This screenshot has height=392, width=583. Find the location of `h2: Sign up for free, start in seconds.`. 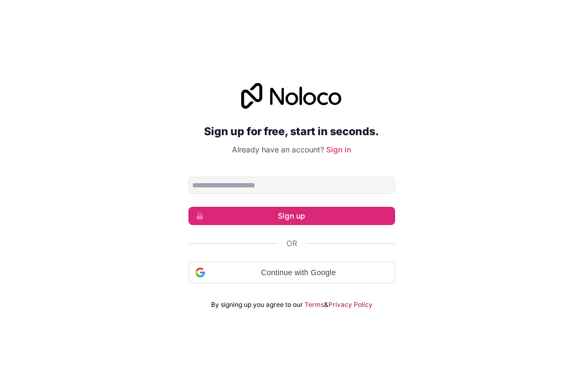

h2: Sign up for free, start in seconds. is located at coordinates (292, 131).